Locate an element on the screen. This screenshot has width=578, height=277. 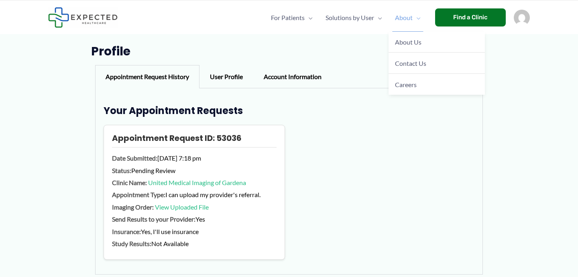
a: Careers is located at coordinates (437, 84).